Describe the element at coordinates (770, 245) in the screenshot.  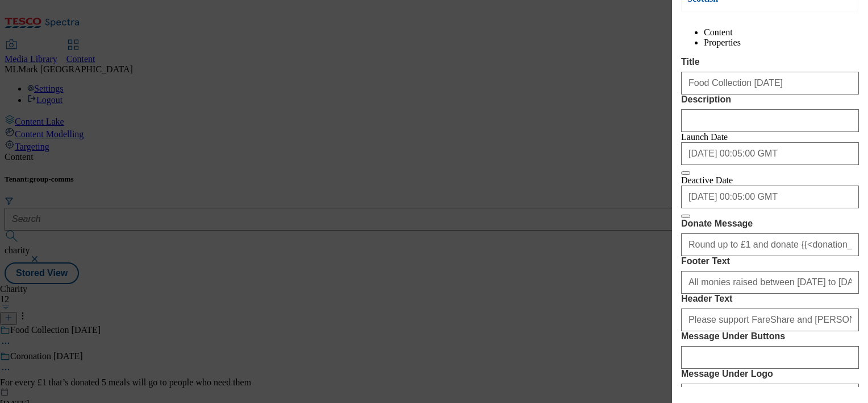
I see `input: Enter Donate Message` at that location.